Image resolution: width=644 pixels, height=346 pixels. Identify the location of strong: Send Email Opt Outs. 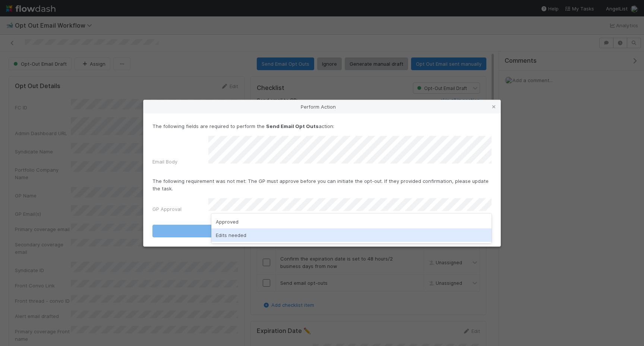
(293, 126).